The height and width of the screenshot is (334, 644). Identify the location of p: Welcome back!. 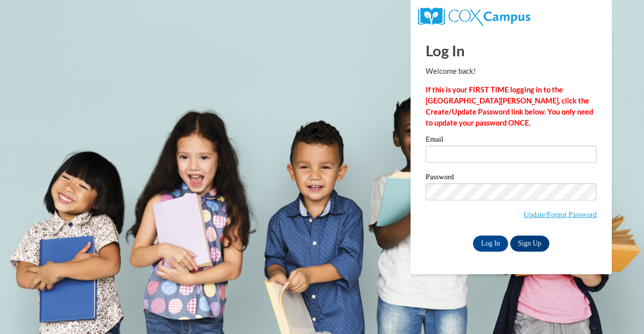
(511, 71).